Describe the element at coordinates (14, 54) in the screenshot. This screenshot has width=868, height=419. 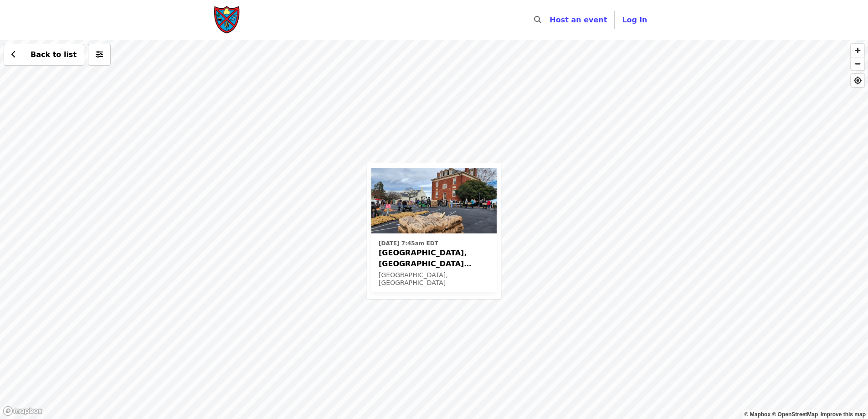
I see `i: chevron-left icon` at that location.